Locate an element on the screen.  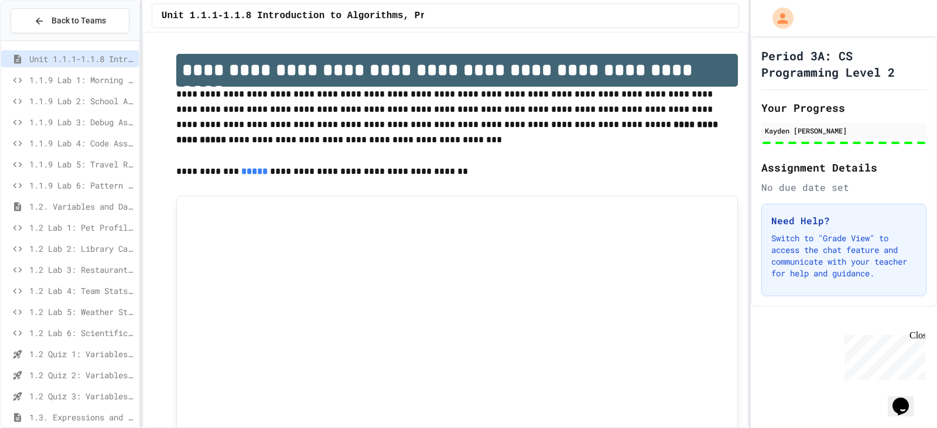
h3: Need Help? is located at coordinates (844, 221).